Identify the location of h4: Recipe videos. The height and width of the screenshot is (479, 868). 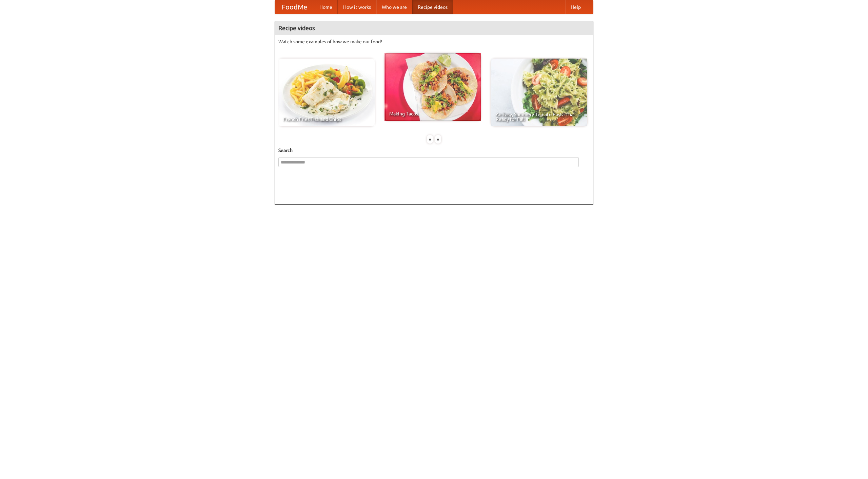
(434, 28).